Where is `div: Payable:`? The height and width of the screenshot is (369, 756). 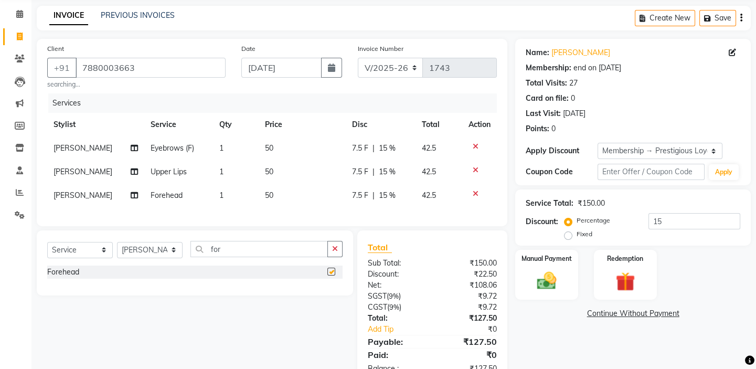
div: Payable: is located at coordinates (396, 341).